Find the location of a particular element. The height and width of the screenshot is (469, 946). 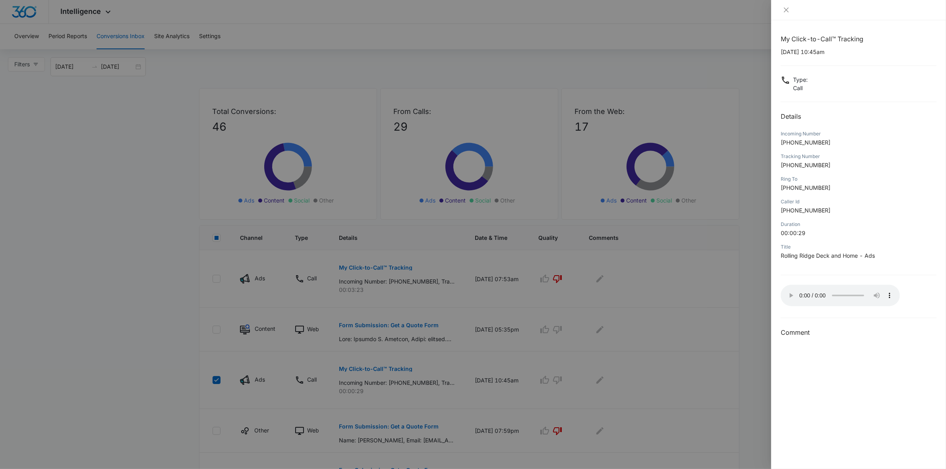

div: Caller Id is located at coordinates (859, 202).